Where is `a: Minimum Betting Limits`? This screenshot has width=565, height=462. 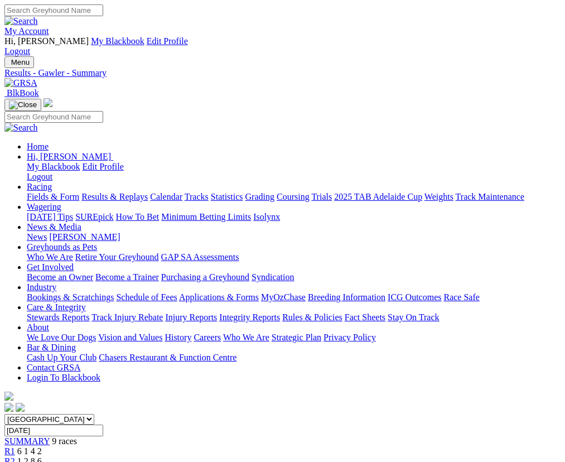 a: Minimum Betting Limits is located at coordinates (206, 216).